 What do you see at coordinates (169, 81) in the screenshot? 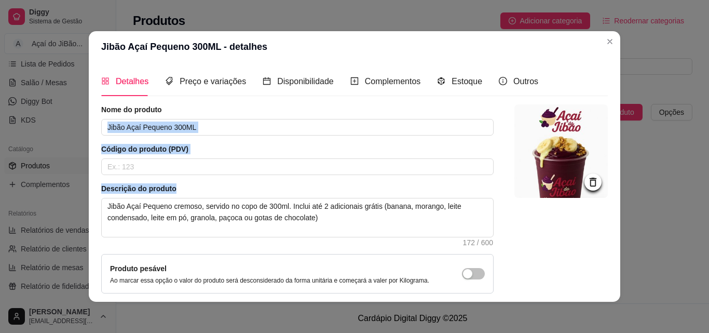
I see `span: tags` at bounding box center [169, 81].